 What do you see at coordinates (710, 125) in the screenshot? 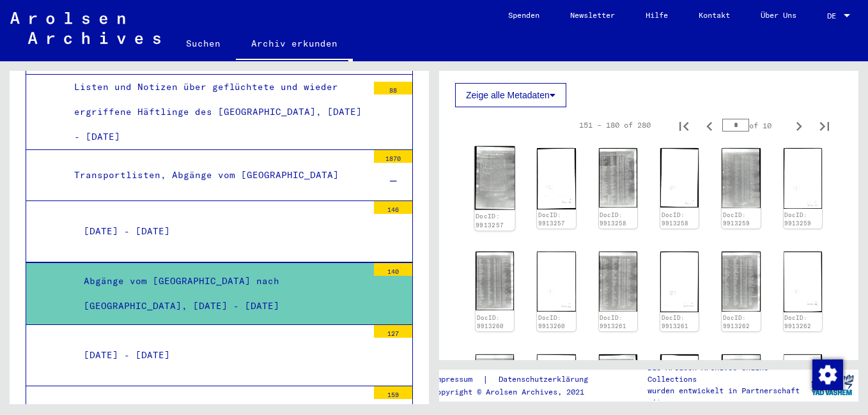
I see `button: Previous page` at bounding box center [710, 125].